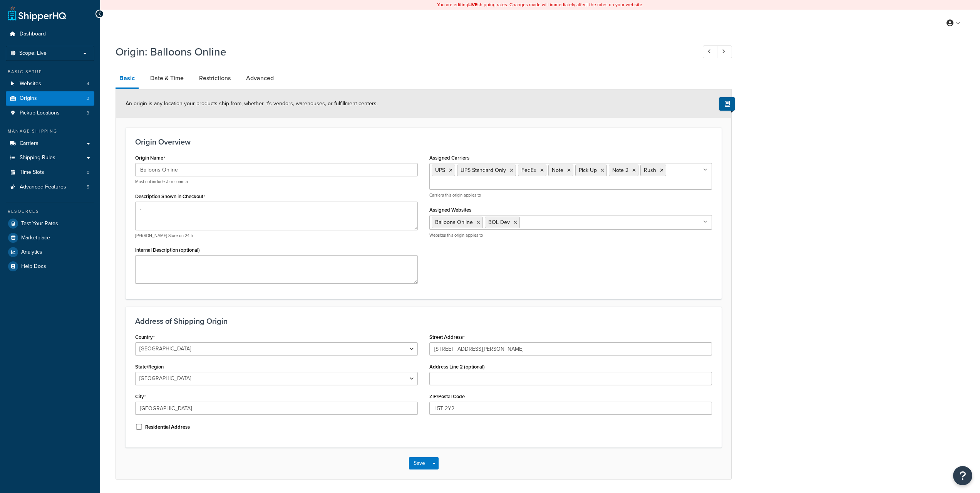  Describe the element at coordinates (166, 79) in the screenshot. I see `a: Date & Time` at that location.